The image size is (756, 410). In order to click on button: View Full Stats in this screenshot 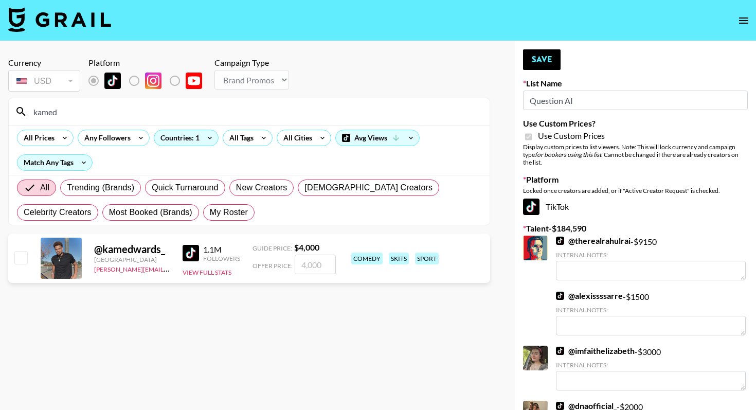, I will do `click(207, 272)`.